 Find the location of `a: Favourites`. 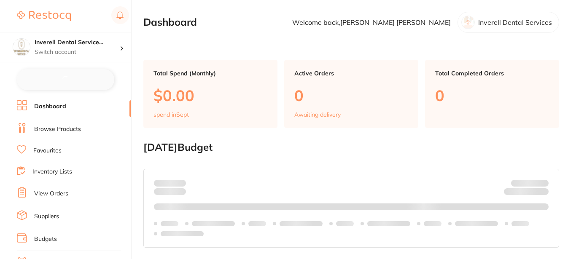

a: Favourites is located at coordinates (47, 151).